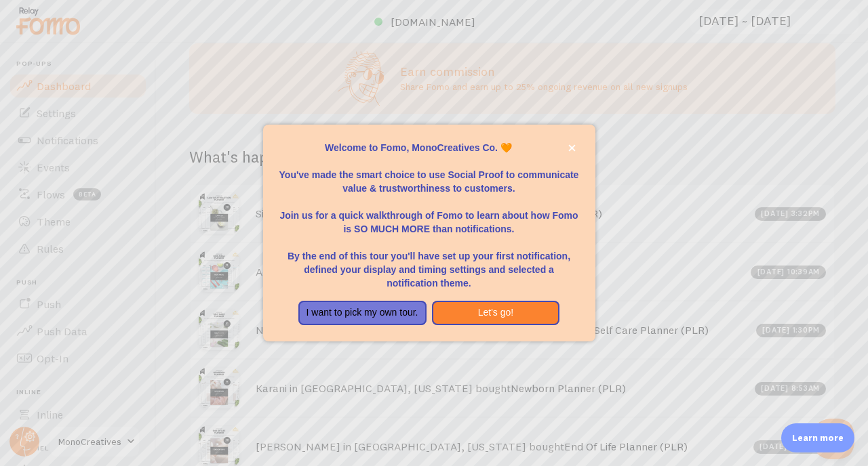  Describe the element at coordinates (429, 148) in the screenshot. I see `p: Welcome to Fomo, MonoCreatives Co. 🧡` at that location.